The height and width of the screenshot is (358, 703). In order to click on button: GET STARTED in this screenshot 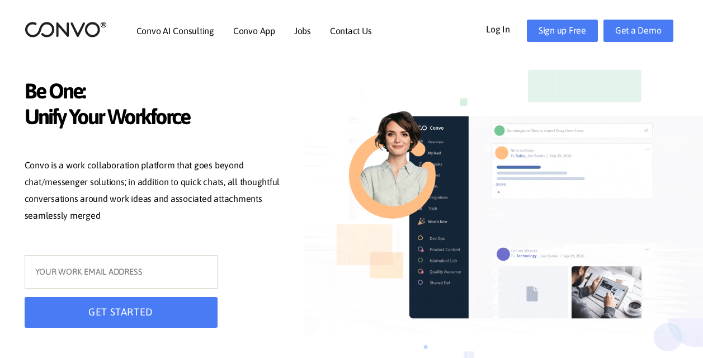, I will do `click(121, 312)`.